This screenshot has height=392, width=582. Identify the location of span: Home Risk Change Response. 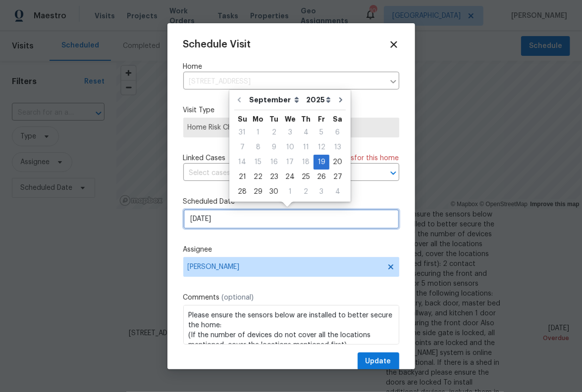
(291, 128).